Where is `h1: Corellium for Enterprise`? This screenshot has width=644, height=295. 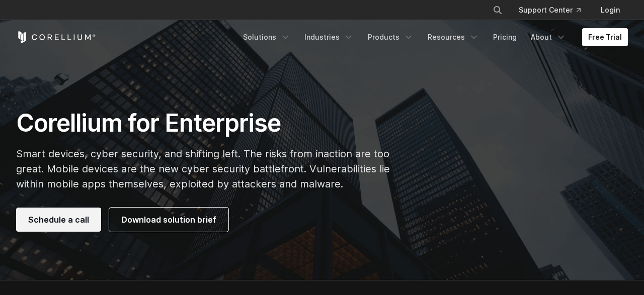 h1: Corellium for Enterprise is located at coordinates (216, 123).